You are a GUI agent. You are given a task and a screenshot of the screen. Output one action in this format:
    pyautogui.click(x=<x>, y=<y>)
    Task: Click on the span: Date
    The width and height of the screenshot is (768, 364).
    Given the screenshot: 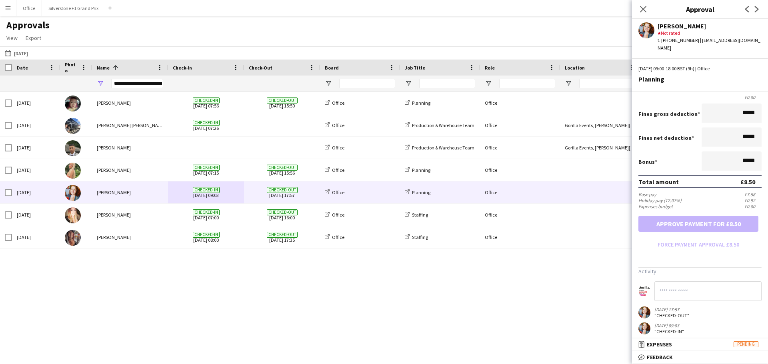 What is the action you would take?
    pyautogui.click(x=22, y=68)
    